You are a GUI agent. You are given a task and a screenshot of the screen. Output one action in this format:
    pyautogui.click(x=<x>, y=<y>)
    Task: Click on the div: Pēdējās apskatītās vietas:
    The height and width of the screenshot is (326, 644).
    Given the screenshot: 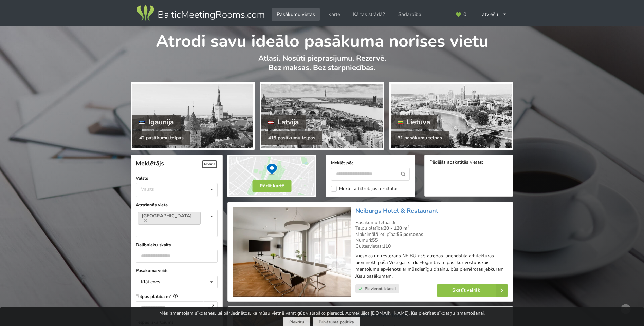 What is the action you would take?
    pyautogui.click(x=468, y=163)
    